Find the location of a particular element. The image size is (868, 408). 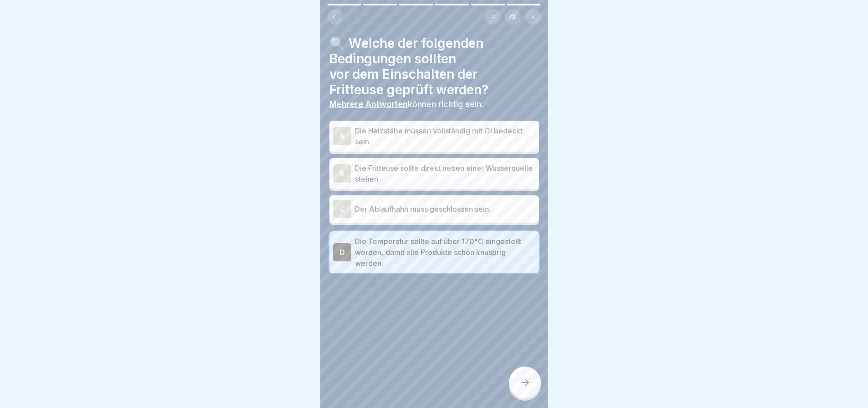

b: Mehrere Antworten is located at coordinates (368, 104).